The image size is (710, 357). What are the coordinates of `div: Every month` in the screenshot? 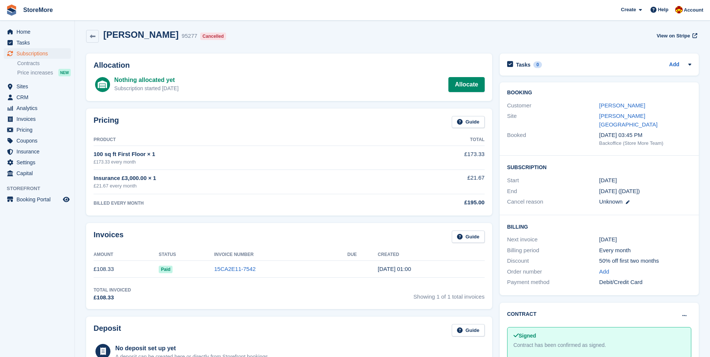 It's located at (645, 250).